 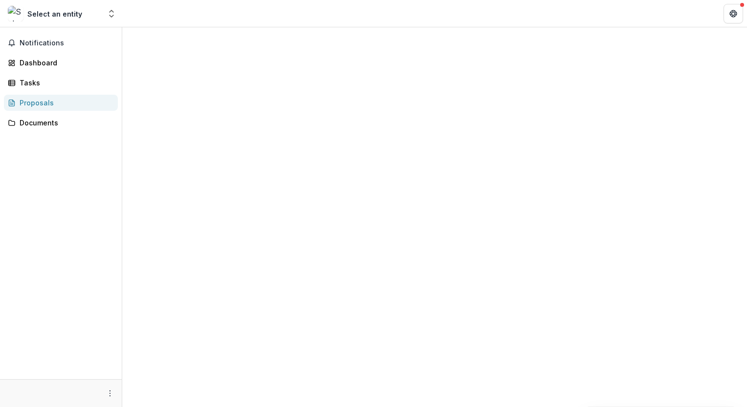 I want to click on div: Proposals, so click(x=64, y=103).